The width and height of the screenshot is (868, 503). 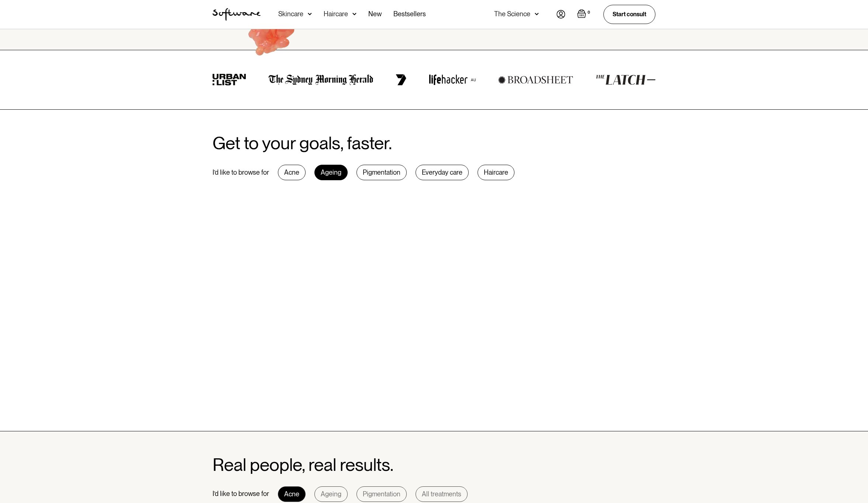 What do you see at coordinates (321, 80) in the screenshot?
I see `img: the Sydney morning herald logo` at bounding box center [321, 80].